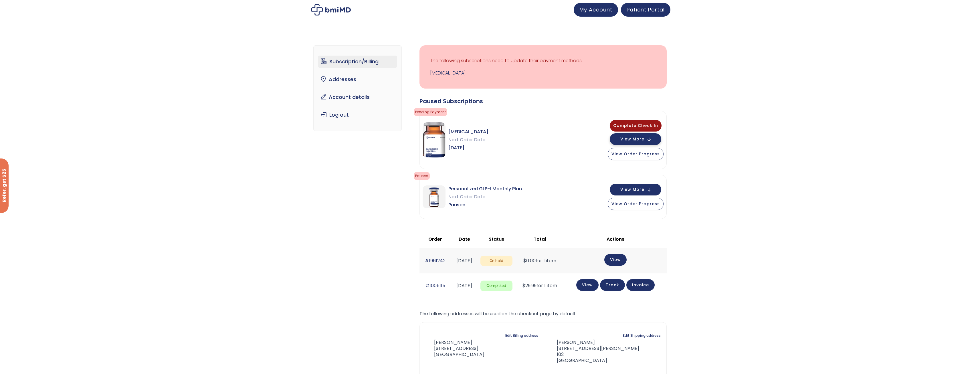 The image size is (980, 374). Describe the element at coordinates (635, 125) in the screenshot. I see `span: Complete Check In` at that location.